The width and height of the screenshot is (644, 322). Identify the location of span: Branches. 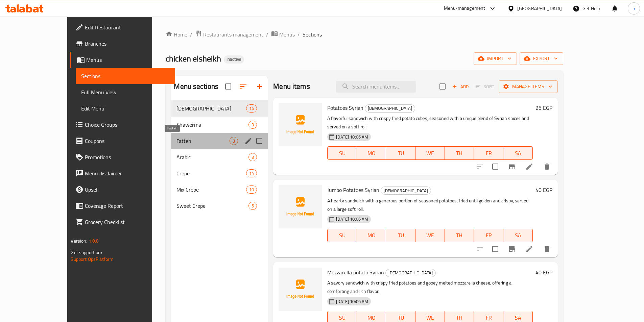
(127, 44).